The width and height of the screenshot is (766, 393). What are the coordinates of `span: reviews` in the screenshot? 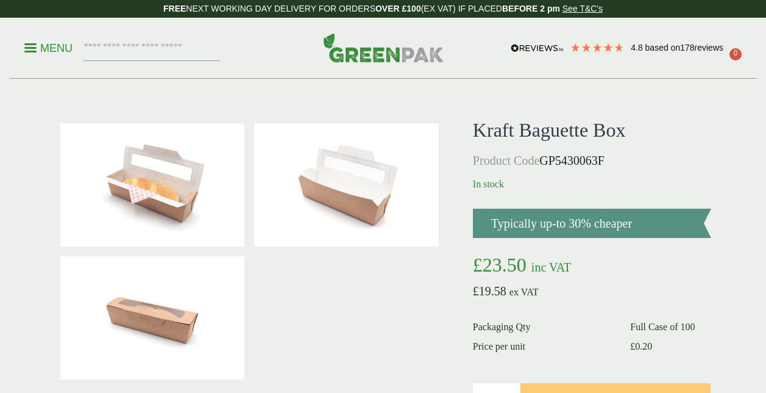 It's located at (709, 48).